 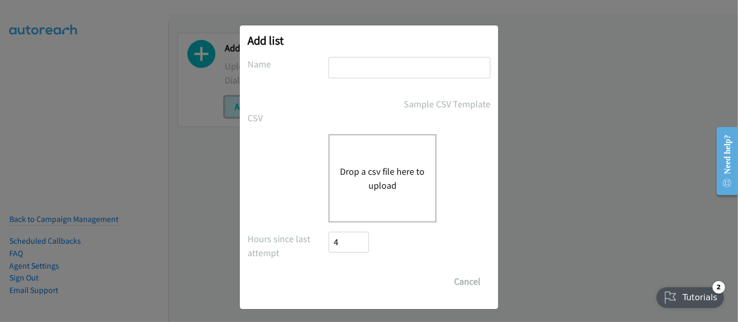 What do you see at coordinates (19, 41) in the screenshot?
I see `div: Open Resource Center` at bounding box center [19, 41].